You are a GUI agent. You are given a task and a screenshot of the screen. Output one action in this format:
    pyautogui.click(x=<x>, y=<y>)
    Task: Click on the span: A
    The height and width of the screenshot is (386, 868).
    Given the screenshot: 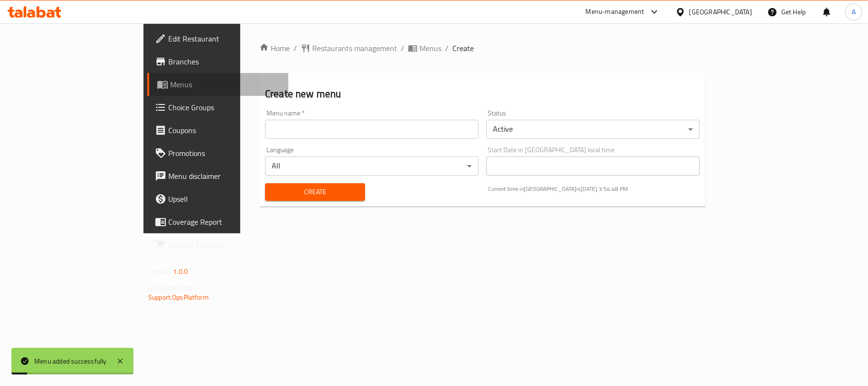 What is the action you would take?
    pyautogui.click(x=854, y=12)
    